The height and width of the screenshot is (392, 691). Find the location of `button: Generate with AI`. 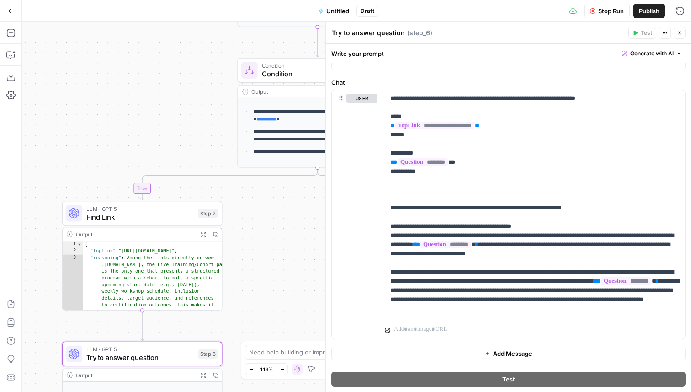

button: Generate with AI is located at coordinates (651, 53).